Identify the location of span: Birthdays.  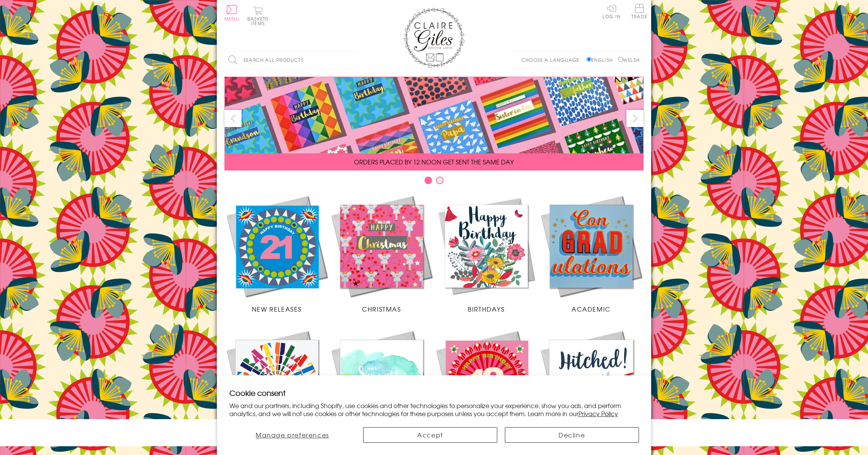
(486, 308).